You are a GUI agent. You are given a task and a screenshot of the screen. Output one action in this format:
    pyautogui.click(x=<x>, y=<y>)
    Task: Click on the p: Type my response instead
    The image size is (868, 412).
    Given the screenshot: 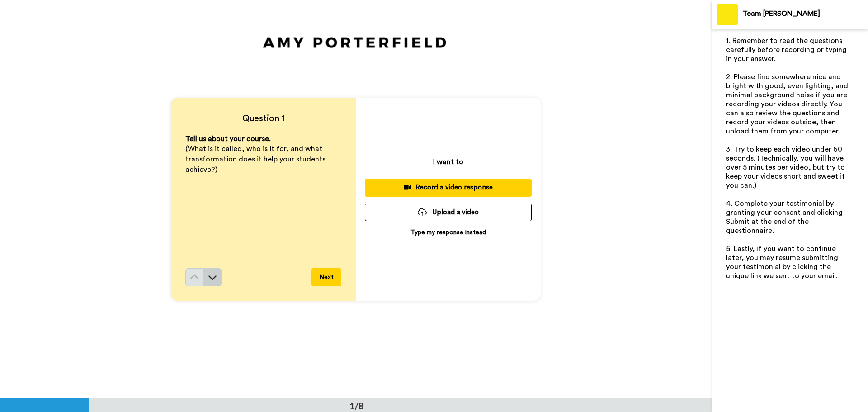 What is the action you would take?
    pyautogui.click(x=448, y=233)
    